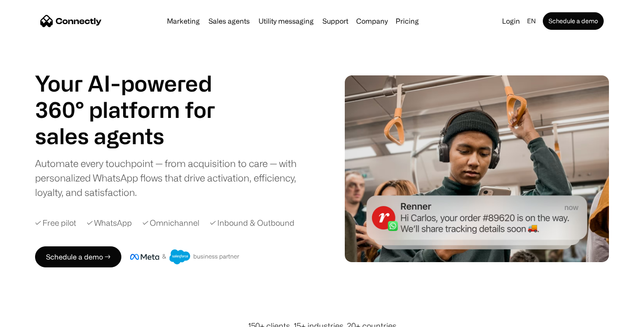 Image resolution: width=644 pixels, height=327 pixels. Describe the element at coordinates (78, 257) in the screenshot. I see `a: Schedule a demo →` at that location.